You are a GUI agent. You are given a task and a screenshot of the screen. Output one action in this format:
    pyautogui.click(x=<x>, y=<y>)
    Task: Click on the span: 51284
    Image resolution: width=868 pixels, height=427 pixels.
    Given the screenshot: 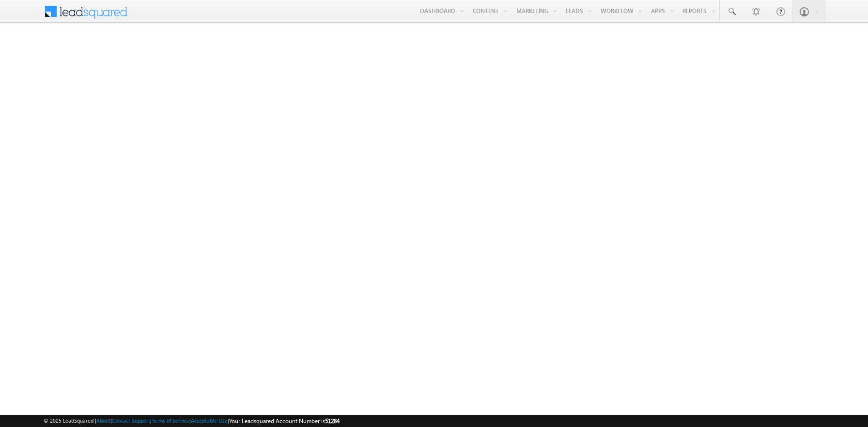 What is the action you would take?
    pyautogui.click(x=332, y=421)
    